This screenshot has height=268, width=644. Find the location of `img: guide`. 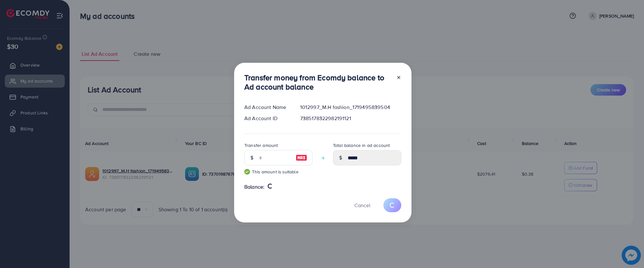

img: guide is located at coordinates (247, 172).